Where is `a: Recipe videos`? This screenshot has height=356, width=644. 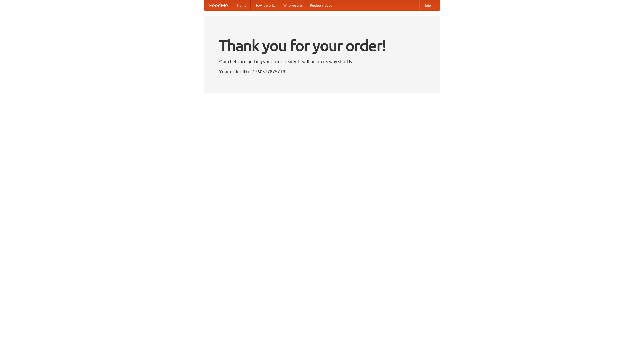
a: Recipe videos is located at coordinates (321, 5).